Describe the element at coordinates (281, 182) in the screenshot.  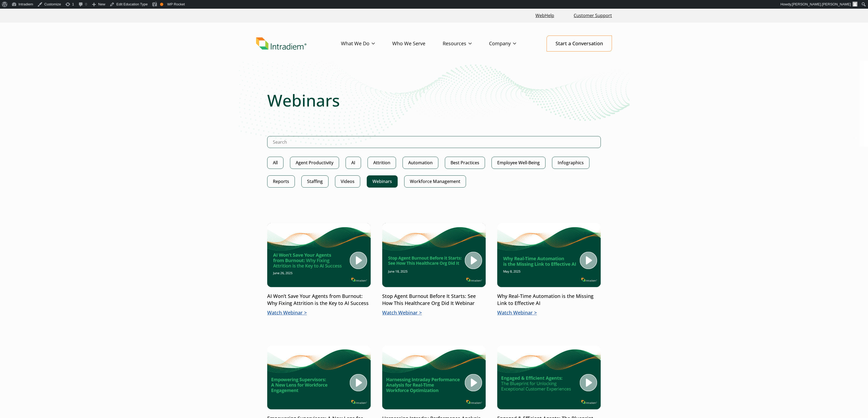
I see `a: Reports` at that location.